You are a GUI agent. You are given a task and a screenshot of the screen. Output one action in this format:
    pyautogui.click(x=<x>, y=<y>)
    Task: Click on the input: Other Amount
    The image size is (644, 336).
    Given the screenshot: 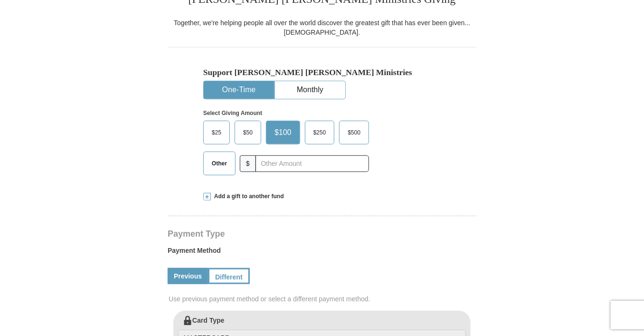 What is the action you would take?
    pyautogui.click(x=312, y=164)
    